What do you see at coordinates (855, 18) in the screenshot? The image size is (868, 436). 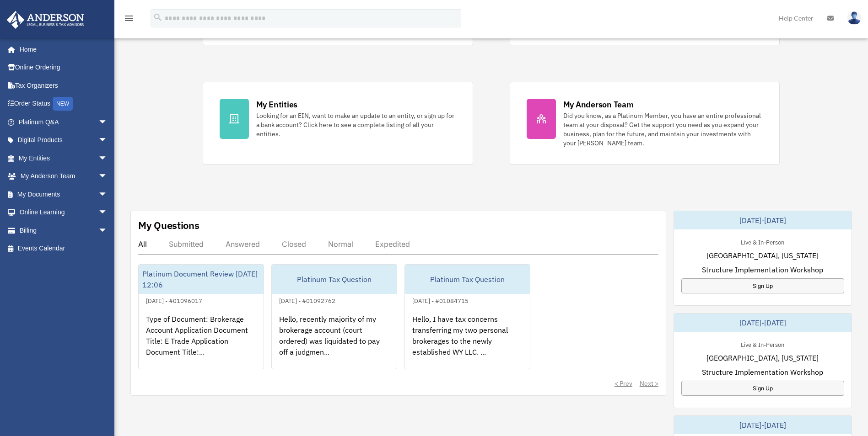 I see `img: User Pic` at bounding box center [855, 18].